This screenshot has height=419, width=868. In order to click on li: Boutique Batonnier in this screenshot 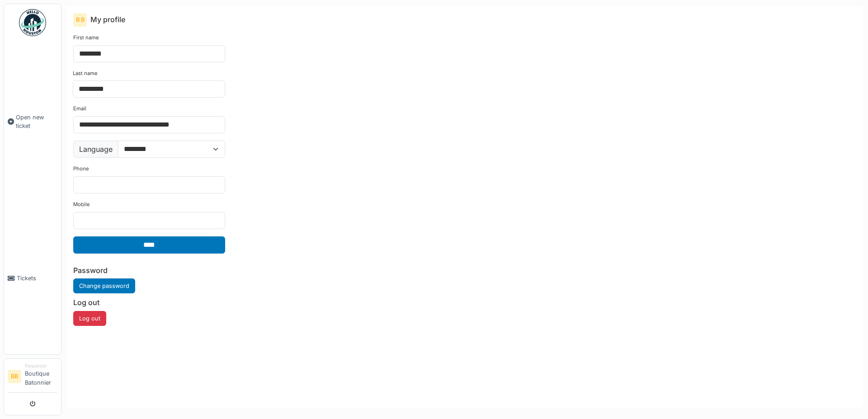, I will do `click(41, 377)`.